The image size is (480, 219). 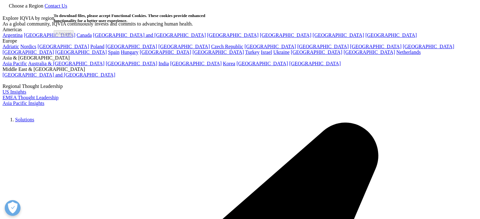 What do you see at coordinates (14, 92) in the screenshot?
I see `span: US Insights` at bounding box center [14, 92].